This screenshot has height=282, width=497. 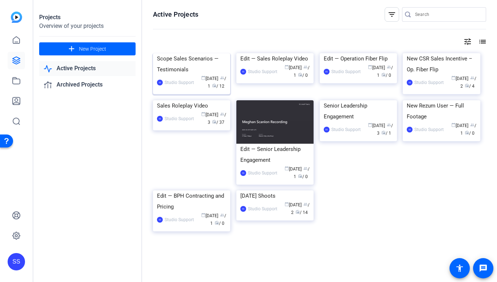 What do you see at coordinates (218, 86) in the screenshot?
I see `span: / 12` at bounding box center [218, 86].